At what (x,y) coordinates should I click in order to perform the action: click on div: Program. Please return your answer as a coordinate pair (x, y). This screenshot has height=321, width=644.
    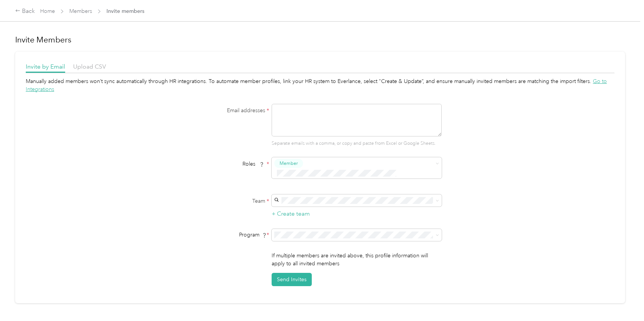
    Looking at the image, I should click on (222, 234).